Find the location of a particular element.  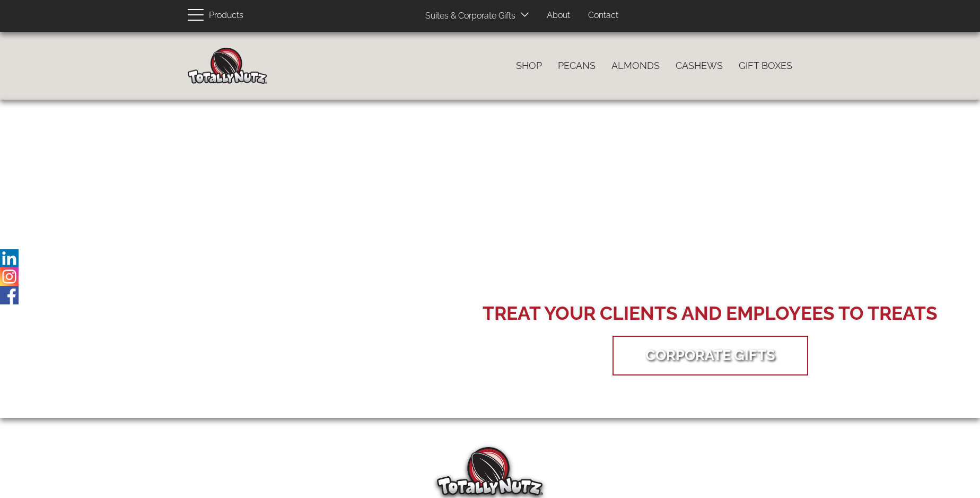

img: Totally Nutz Logo is located at coordinates (490, 471).